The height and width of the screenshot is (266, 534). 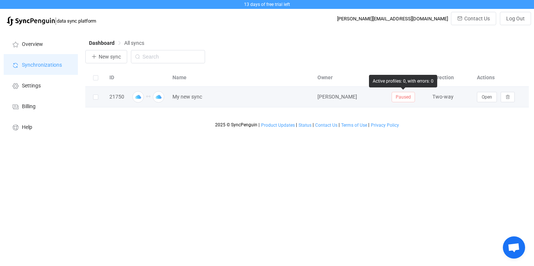 What do you see at coordinates (451, 78) in the screenshot?
I see `div: Direction` at bounding box center [451, 78].